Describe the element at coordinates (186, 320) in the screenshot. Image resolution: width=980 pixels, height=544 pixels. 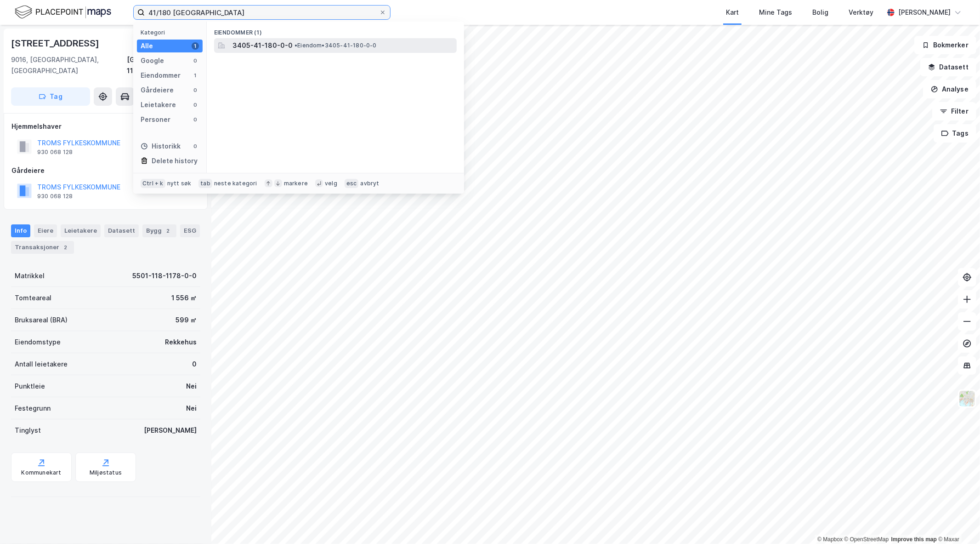
I see `div: 599 ㎡` at that location.